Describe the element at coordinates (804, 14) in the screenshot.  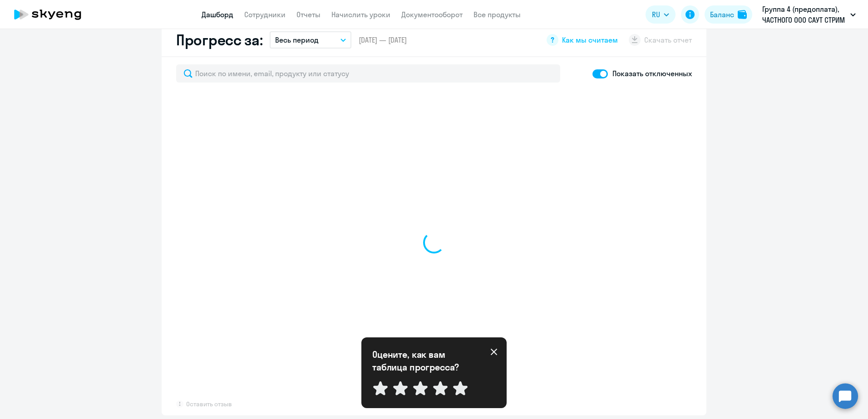
I see `p: Группа 4 (предоплата), ЧАСТНОГО ООО САУТ СТРИМ ТРАНСПОРТ Б.В. В Г. АНАПА, ФЛ` at that location.